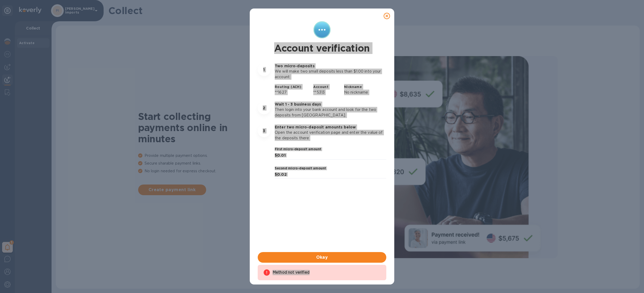 The image size is (644, 293). Describe the element at coordinates (321, 87) in the screenshot. I see `b: Account` at that location.